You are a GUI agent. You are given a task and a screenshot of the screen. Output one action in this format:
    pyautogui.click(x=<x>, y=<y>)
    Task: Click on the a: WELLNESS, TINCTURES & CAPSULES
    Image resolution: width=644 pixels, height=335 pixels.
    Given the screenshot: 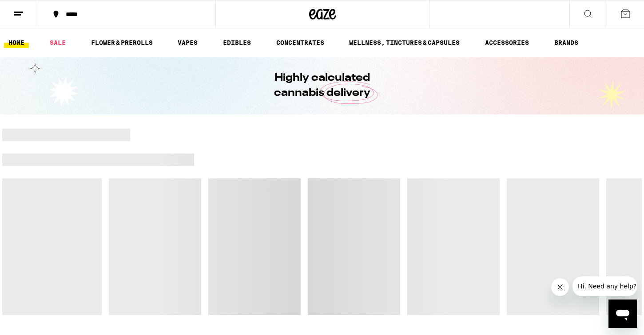 What is the action you would take?
    pyautogui.click(x=404, y=43)
    